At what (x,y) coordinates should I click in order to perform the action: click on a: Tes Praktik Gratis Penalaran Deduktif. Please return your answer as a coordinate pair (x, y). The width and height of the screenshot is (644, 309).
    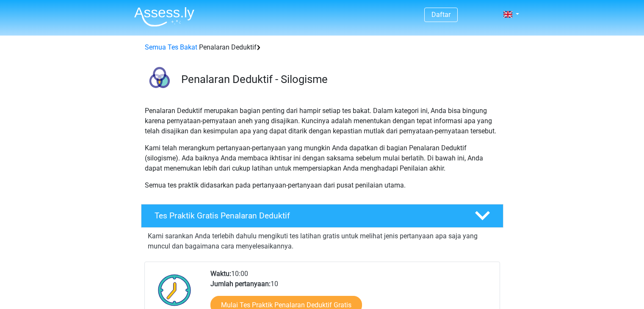
    Looking at the image, I should click on (322, 216).